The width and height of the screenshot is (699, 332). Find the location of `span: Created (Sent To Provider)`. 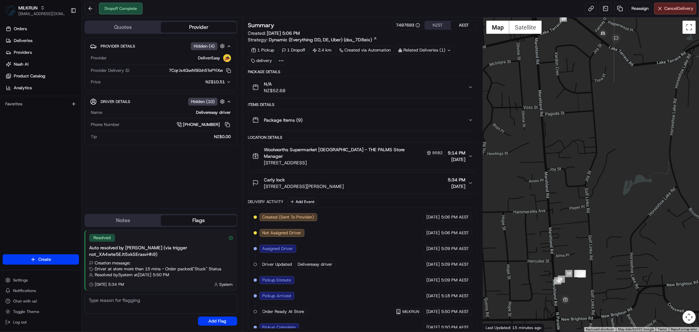

span: Created (Sent To Provider) is located at coordinates (289, 217).